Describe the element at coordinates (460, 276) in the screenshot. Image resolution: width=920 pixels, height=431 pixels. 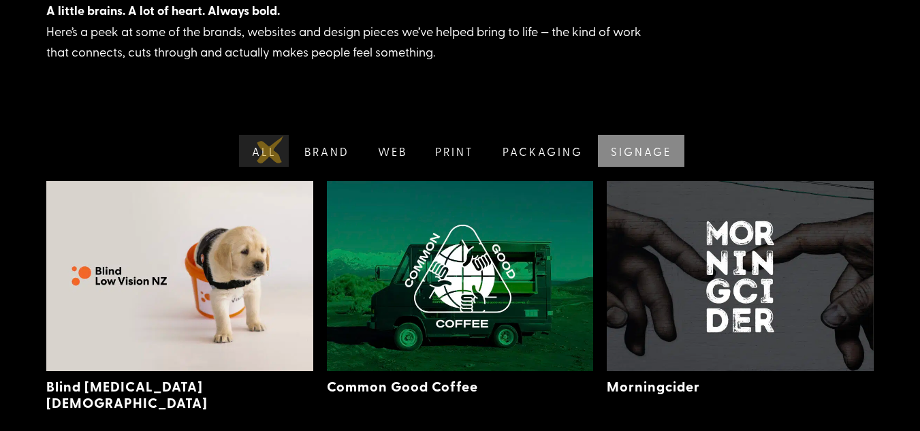
I see `img: Common Good Coffee` at that location.